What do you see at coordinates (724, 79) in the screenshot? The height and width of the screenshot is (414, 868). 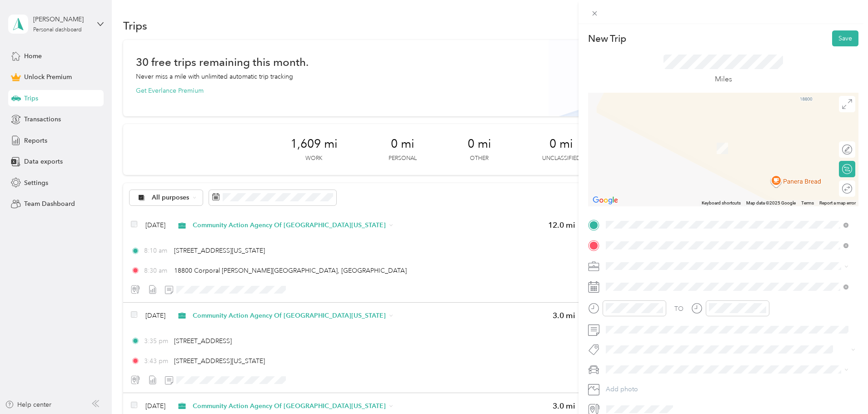 I see `p: Miles` at bounding box center [724, 79].